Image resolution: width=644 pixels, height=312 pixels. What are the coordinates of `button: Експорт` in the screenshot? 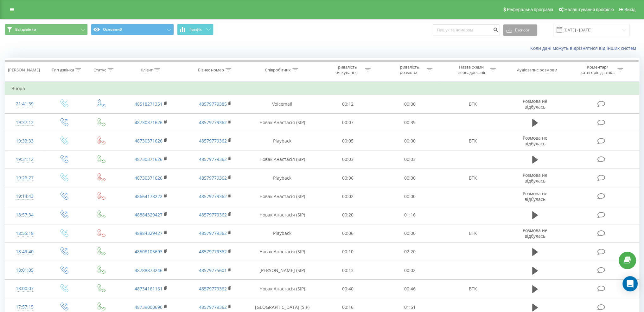 It's located at (521, 30).